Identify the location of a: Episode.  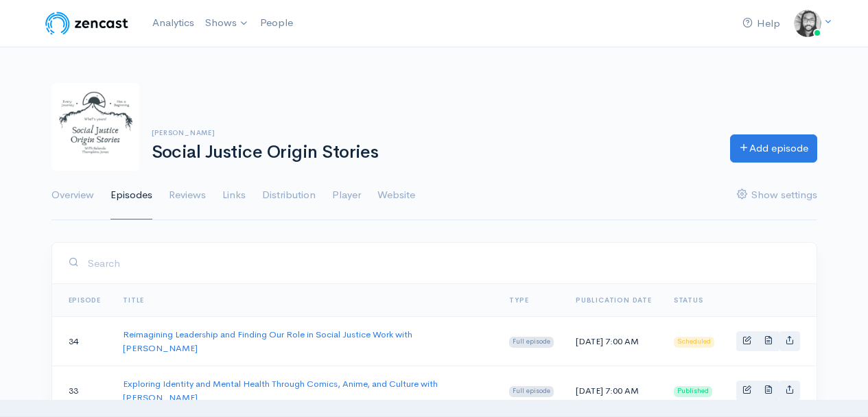
(85, 300).